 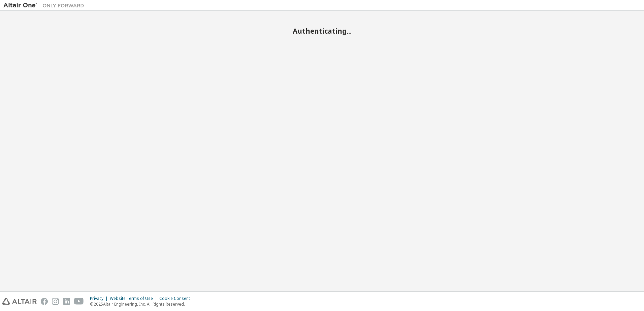 I want to click on img: linkedin.svg, so click(x=66, y=301).